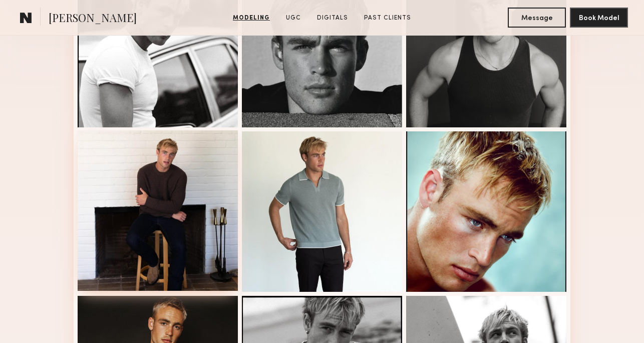  I want to click on a: UGC, so click(293, 18).